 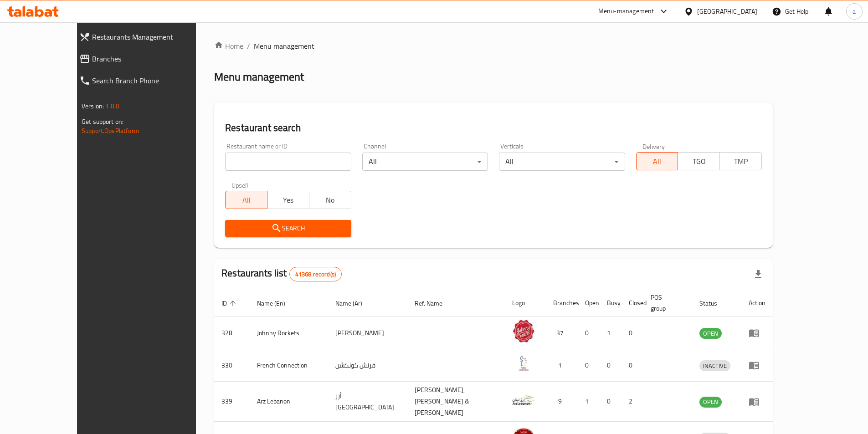 I want to click on h2: Restaurants list, so click(x=282, y=274).